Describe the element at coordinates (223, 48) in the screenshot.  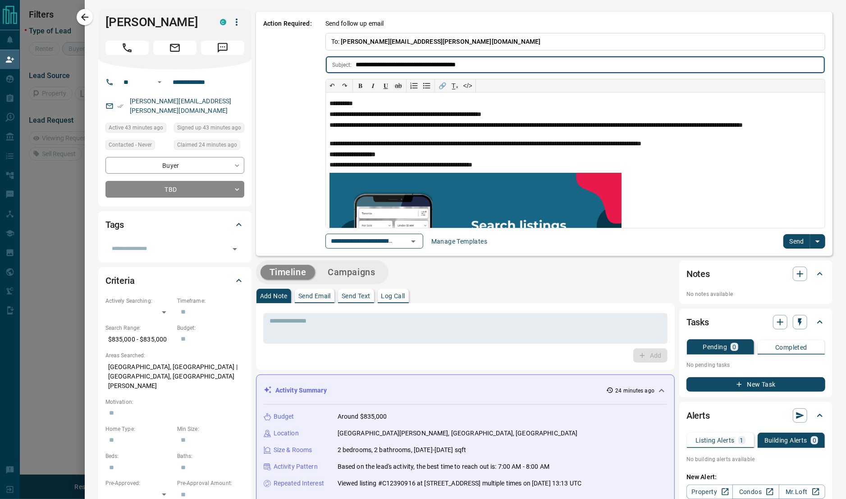
I see `span: Message` at that location.